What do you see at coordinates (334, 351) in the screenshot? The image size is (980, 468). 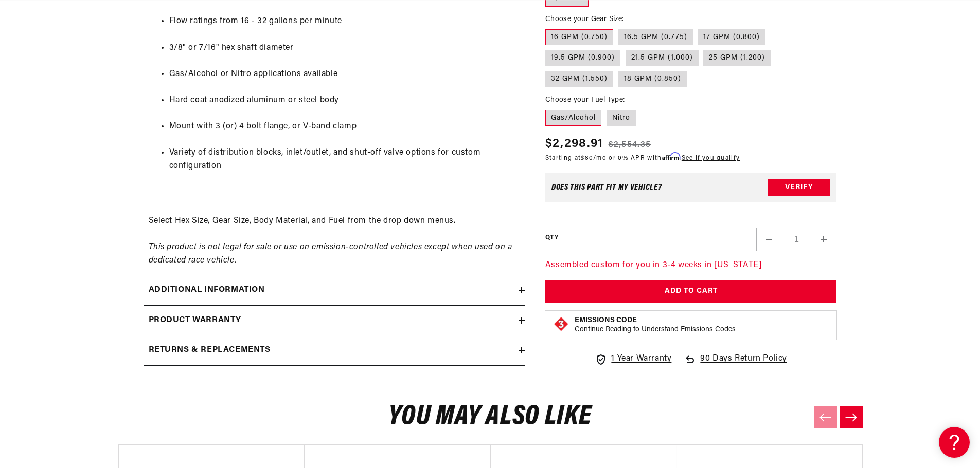 I see `summary: Returns & replacements` at bounding box center [334, 351].